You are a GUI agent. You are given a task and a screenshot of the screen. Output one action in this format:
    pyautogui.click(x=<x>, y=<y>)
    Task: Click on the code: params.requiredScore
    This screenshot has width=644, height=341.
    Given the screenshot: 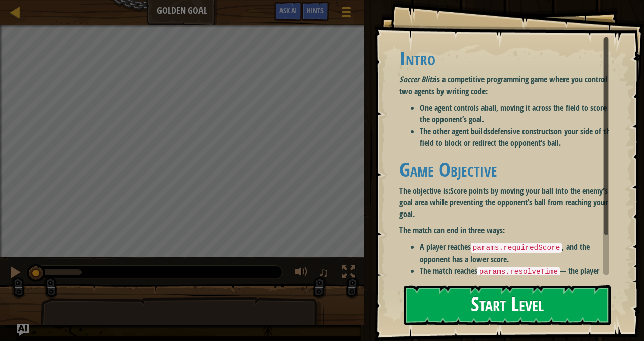 What is the action you would take?
    pyautogui.click(x=517, y=248)
    